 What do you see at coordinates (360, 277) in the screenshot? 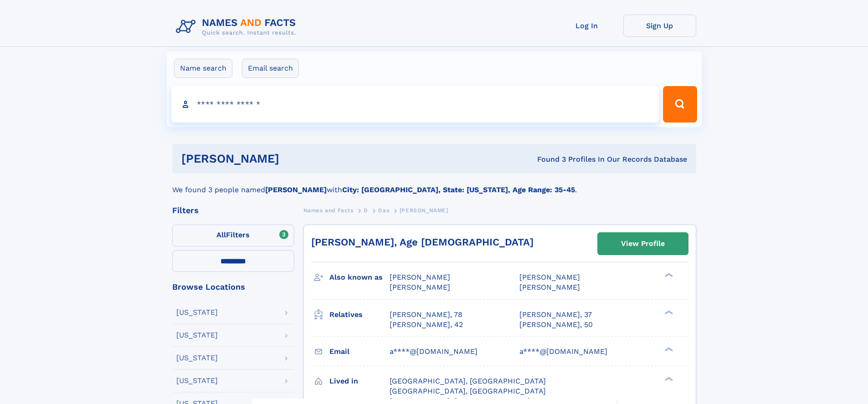
I see `h3: Also known as` at bounding box center [360, 277].